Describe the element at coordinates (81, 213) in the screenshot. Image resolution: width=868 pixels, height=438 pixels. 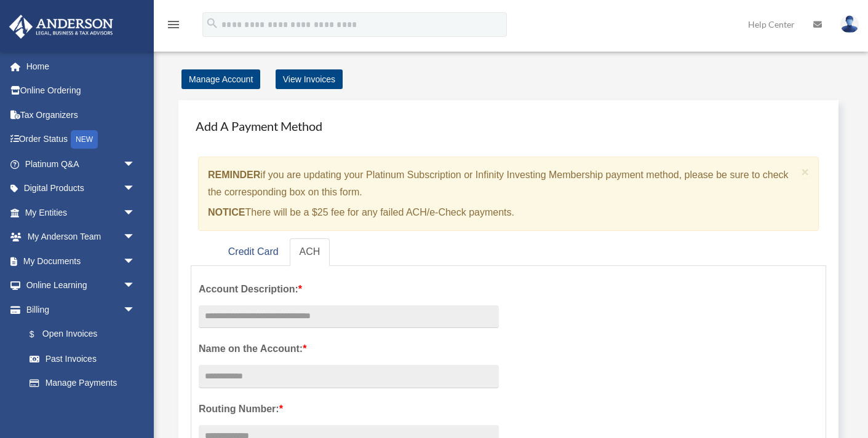
I see `a: My Entitiesarrow_drop_down` at that location.